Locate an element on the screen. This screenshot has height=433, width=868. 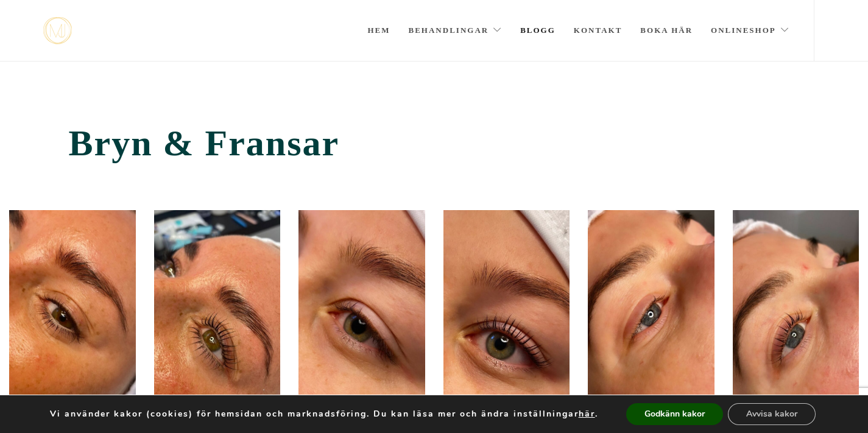
button: här is located at coordinates (586, 414).